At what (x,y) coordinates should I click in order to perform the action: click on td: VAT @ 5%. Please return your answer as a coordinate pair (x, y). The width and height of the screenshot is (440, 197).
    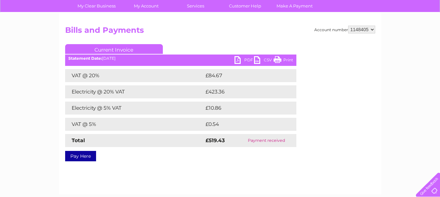
    Looking at the image, I should click on (134, 125).